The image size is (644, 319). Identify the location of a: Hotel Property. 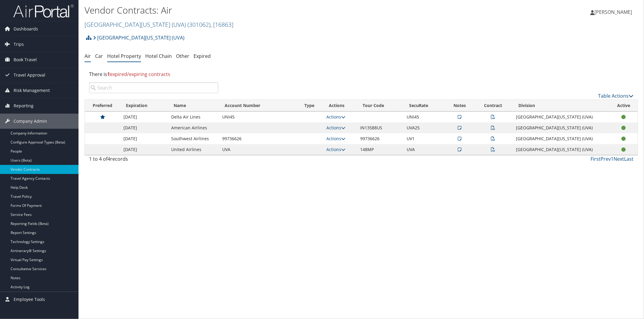
(124, 56).